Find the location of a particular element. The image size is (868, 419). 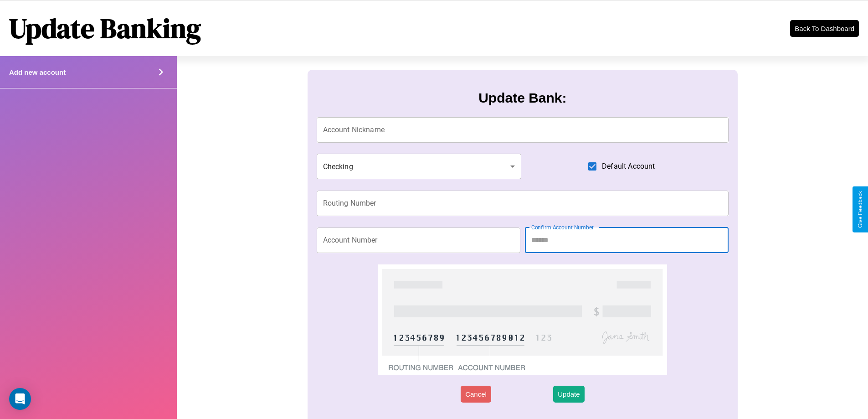

div: Open Intercom Messenger is located at coordinates (20, 399).